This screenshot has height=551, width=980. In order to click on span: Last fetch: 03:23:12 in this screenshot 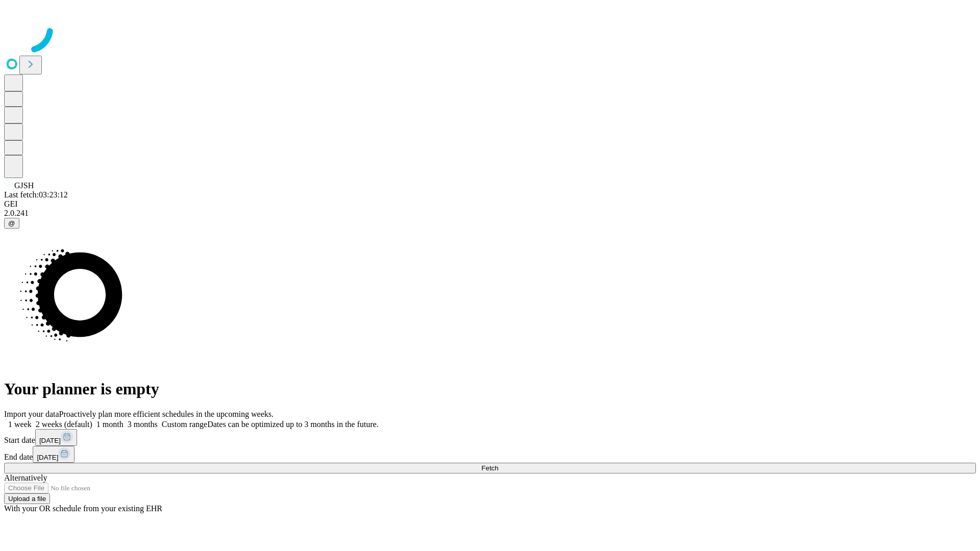, I will do `click(36, 194)`.